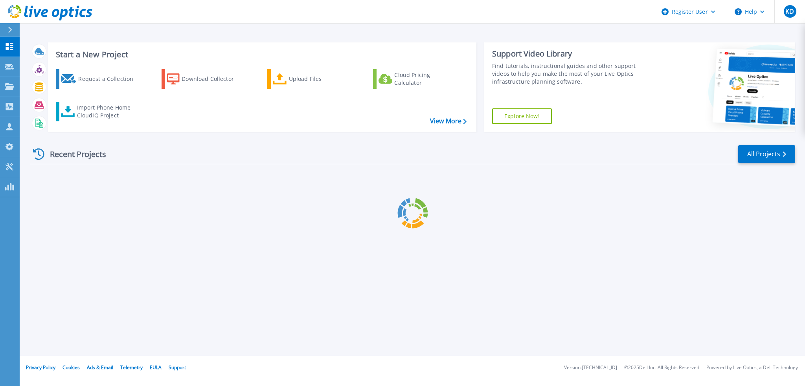 This screenshot has width=805, height=386. I want to click on a: Download Collector, so click(205, 79).